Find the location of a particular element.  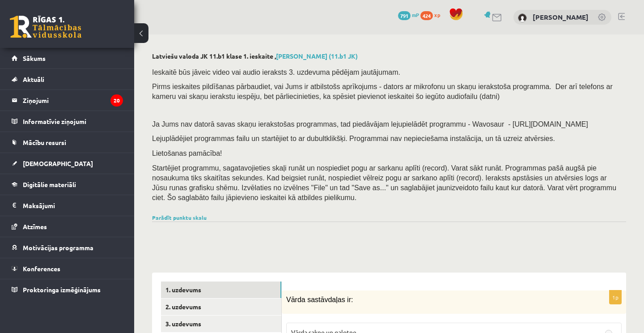

i: 20 is located at coordinates (117, 100).